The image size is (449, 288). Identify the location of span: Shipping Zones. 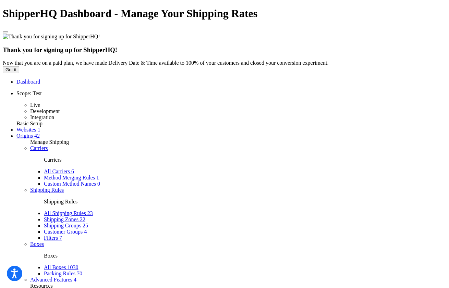
(61, 219).